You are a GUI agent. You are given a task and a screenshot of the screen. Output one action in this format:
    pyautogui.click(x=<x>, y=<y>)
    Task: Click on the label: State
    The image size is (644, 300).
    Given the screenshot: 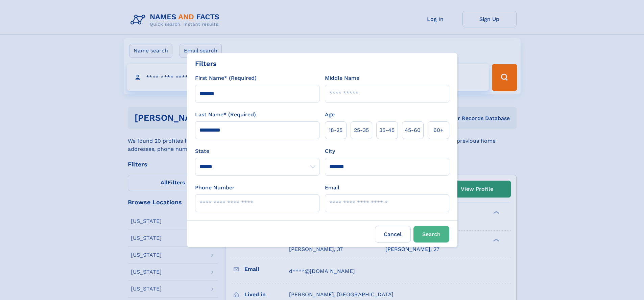 What is the action you would take?
    pyautogui.click(x=257, y=151)
    